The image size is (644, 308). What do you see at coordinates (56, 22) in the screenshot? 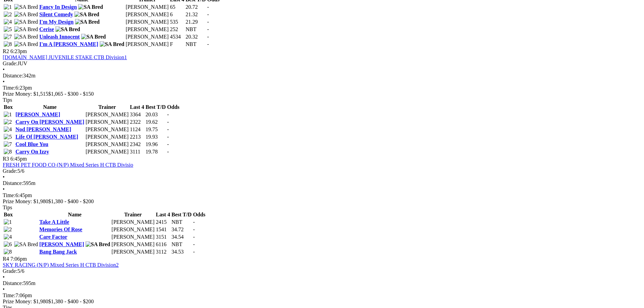
I see `a: I'm My Design` at bounding box center [56, 22].